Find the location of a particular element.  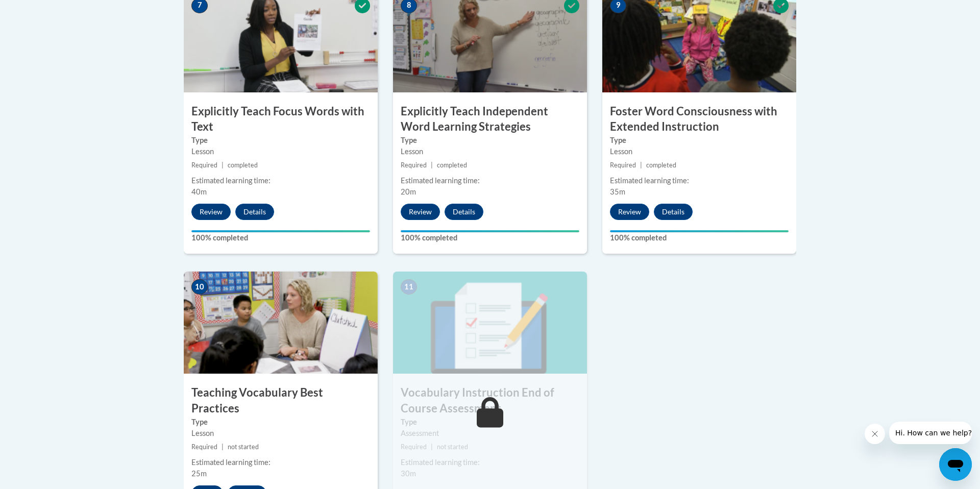

span: 35m is located at coordinates (617, 192).